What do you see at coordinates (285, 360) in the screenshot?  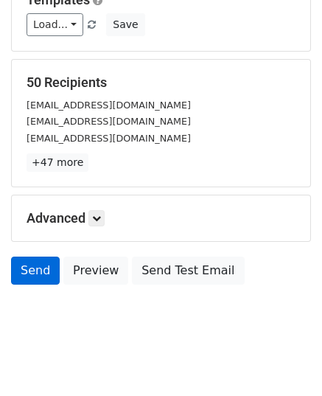 I see `div: Chat Widget` at bounding box center [285, 360].